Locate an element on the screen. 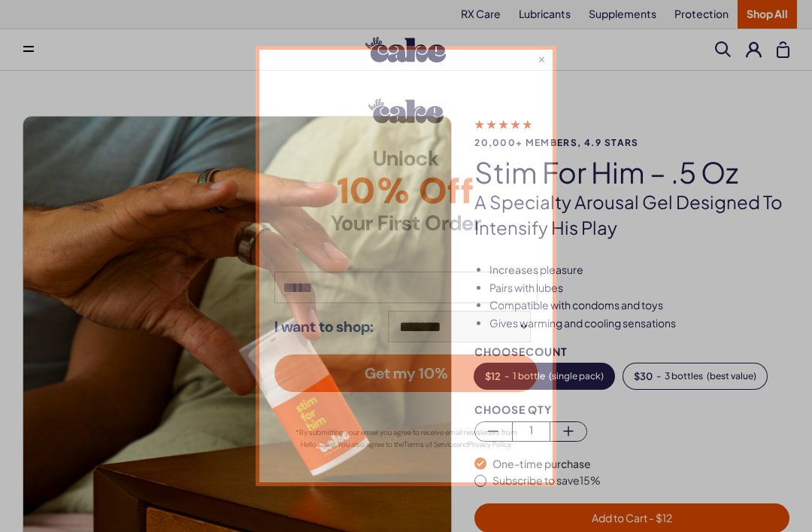  p: *By submitting your email you agree to receive email newsletters from Hello Cake. You also agree ... is located at coordinates (406, 438).